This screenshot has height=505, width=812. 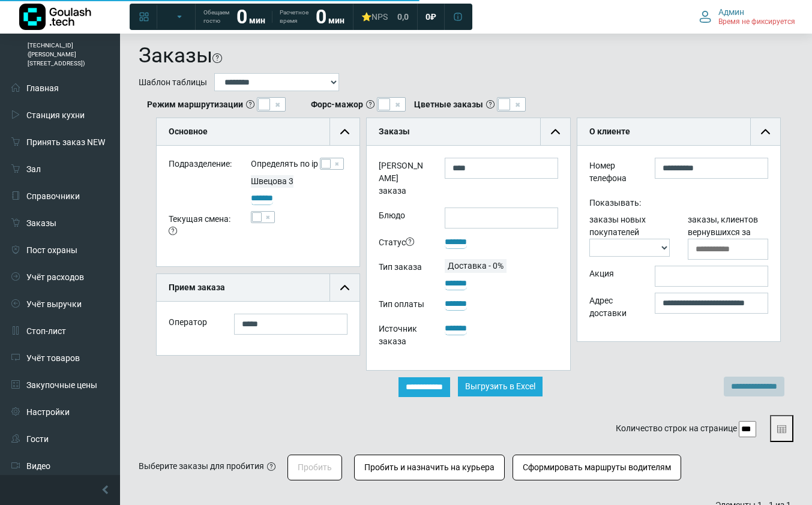 I want to click on label: Шаблон таблицы, so click(x=173, y=82).